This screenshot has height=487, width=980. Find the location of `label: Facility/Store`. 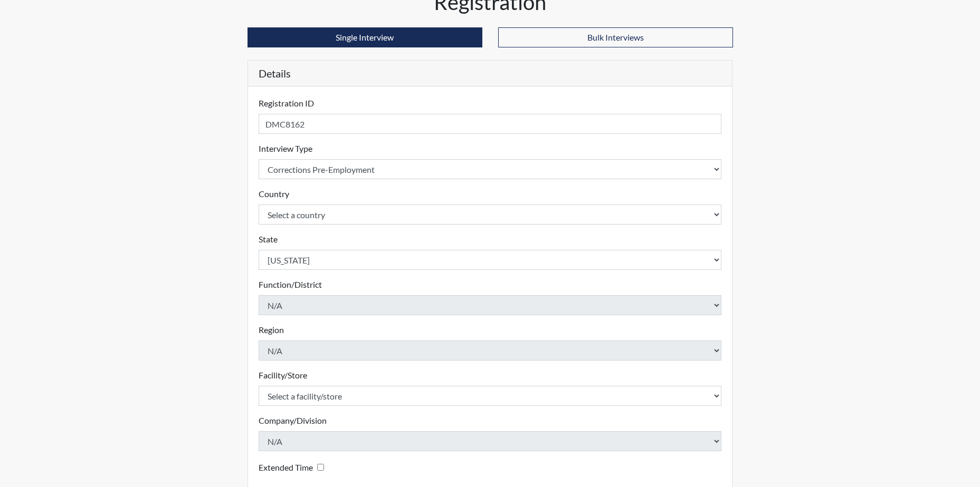

label: Facility/Store is located at coordinates (283, 375).